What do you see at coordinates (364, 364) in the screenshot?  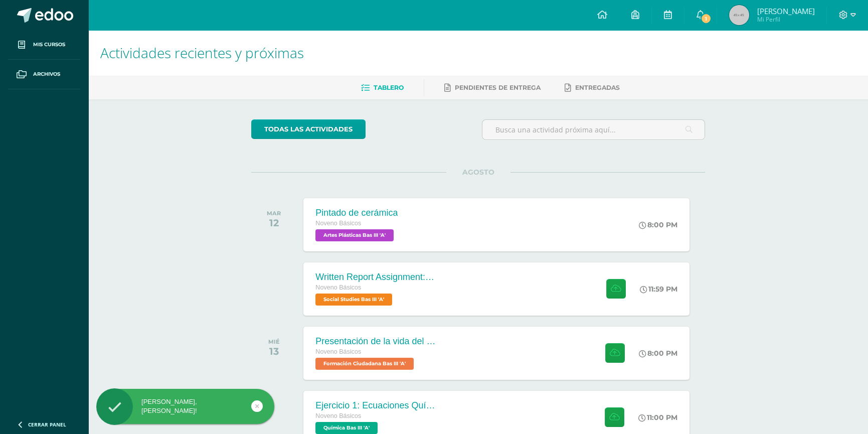 I see `span: Formación Ciudadana Bas III 'A'` at bounding box center [364, 364].